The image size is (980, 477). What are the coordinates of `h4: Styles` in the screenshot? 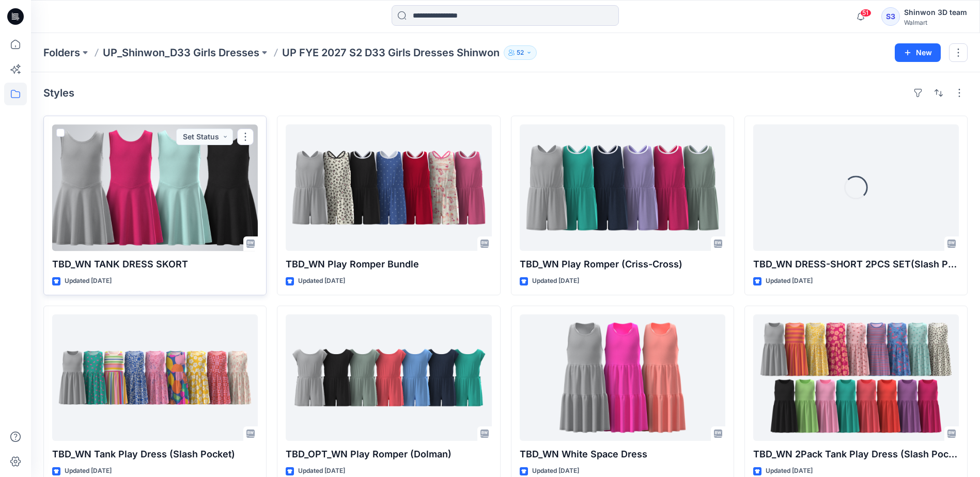 It's located at (59, 93).